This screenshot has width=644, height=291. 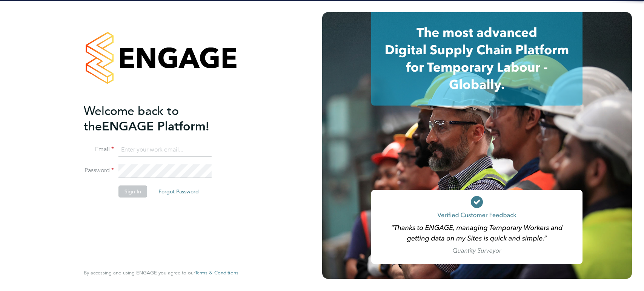 What do you see at coordinates (216, 272) in the screenshot?
I see `span: Terms & Conditions` at bounding box center [216, 272].